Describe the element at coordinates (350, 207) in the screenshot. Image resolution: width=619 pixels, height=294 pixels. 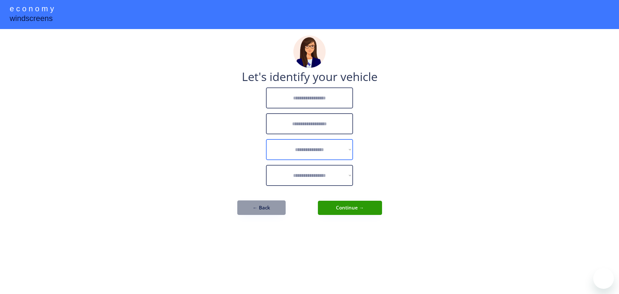
I see `button: Continue →` at that location.